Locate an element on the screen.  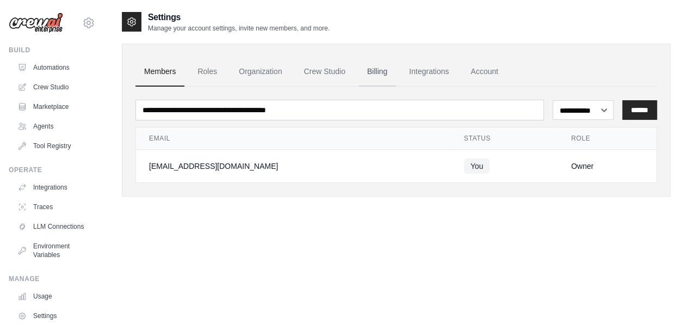
a: Account is located at coordinates (484, 72).